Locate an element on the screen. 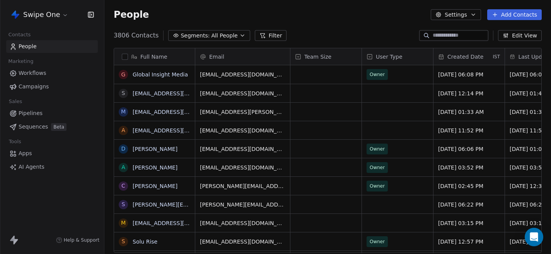 This screenshot has width=551, height=254. span: Beta is located at coordinates (59, 127).